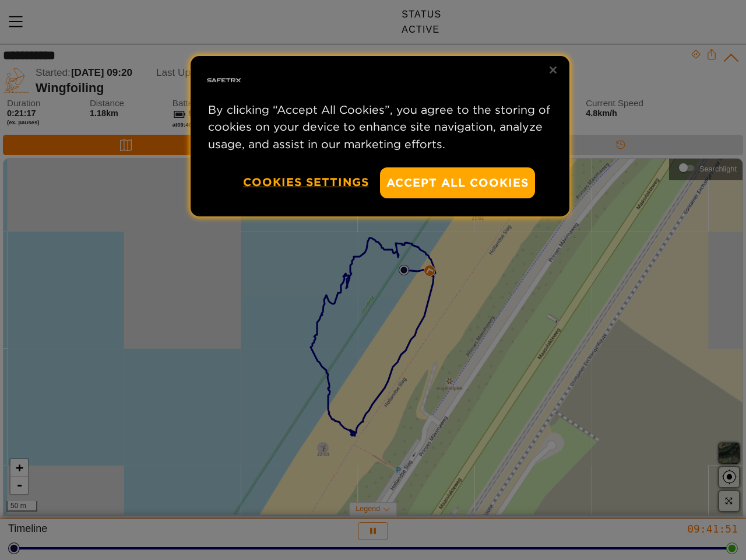 Image resolution: width=746 pixels, height=560 pixels. I want to click on img: Safe Tracks, so click(224, 81).